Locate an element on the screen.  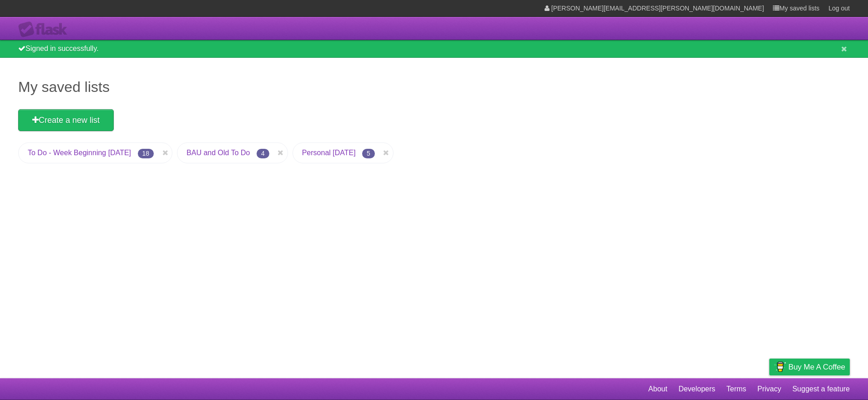
span: Buy me a coffee is located at coordinates (816, 367).